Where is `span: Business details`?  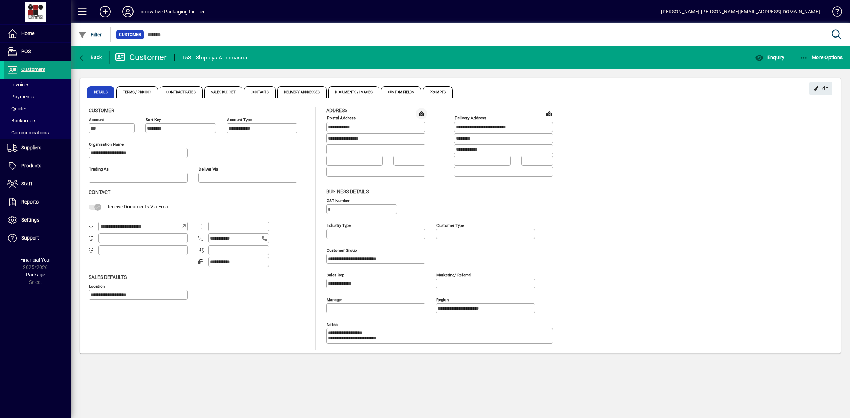 span: Business details is located at coordinates (347, 192).